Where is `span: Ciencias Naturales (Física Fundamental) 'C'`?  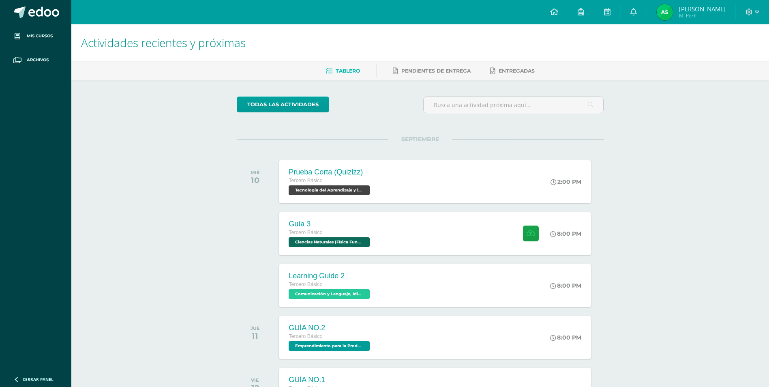 span: Ciencias Naturales (Física Fundamental) 'C' is located at coordinates (329, 242).